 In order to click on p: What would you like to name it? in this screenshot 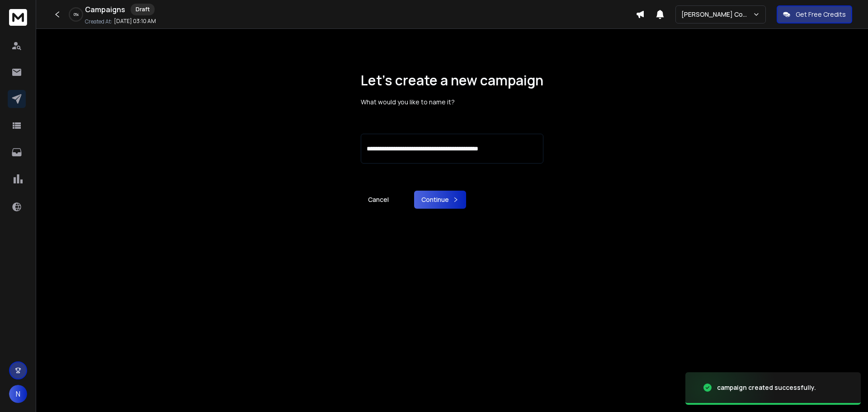, I will do `click(452, 102)`.